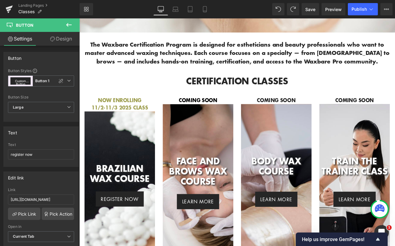 The image size is (395, 246). What do you see at coordinates (15, 56) in the screenshot?
I see `div: Button` at bounding box center [15, 56].